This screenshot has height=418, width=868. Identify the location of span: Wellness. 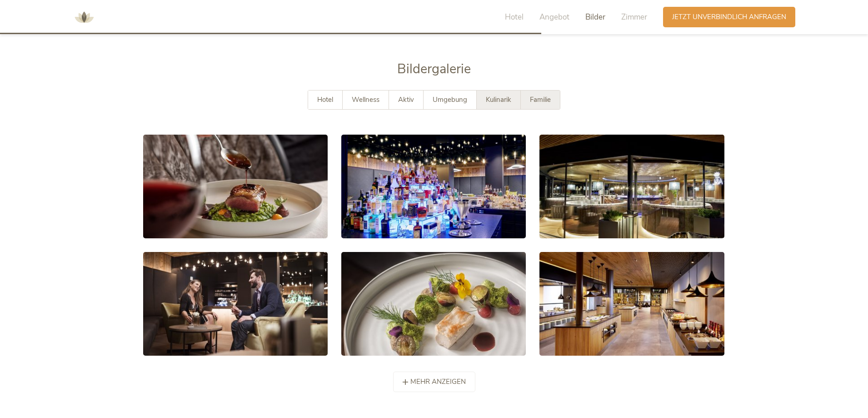
(365, 100).